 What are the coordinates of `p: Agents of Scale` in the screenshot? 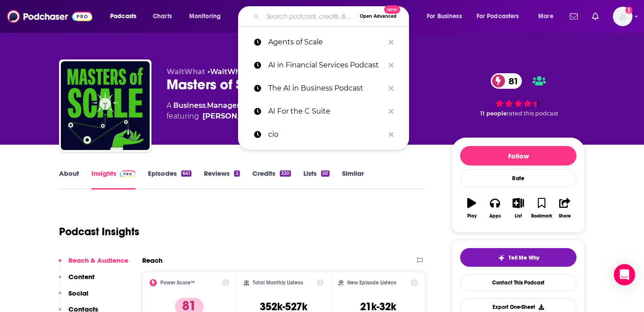 It's located at (326, 42).